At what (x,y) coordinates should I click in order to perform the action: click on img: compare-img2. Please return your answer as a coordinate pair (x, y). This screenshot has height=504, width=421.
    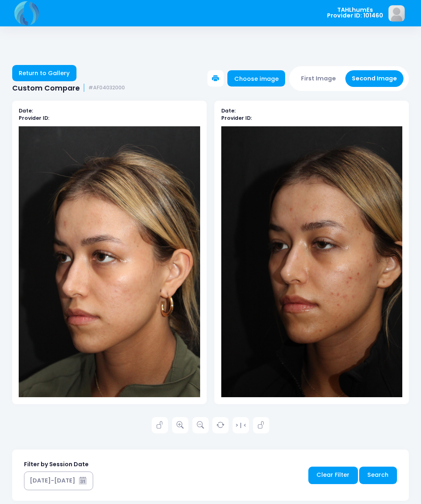
    Looking at the image, I should click on (312, 262).